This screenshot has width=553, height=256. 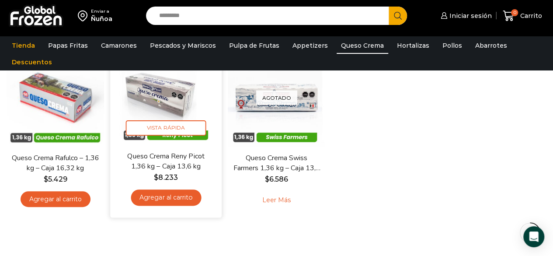 What do you see at coordinates (310, 45) in the screenshot?
I see `a: Appetizers` at bounding box center [310, 45].